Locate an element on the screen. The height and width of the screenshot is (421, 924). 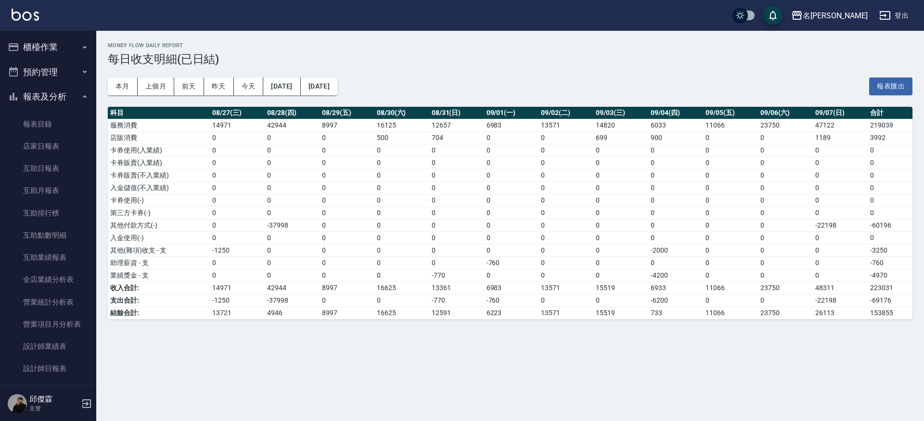
td: 其他(雜項)收支 - 支 is located at coordinates (159, 250).